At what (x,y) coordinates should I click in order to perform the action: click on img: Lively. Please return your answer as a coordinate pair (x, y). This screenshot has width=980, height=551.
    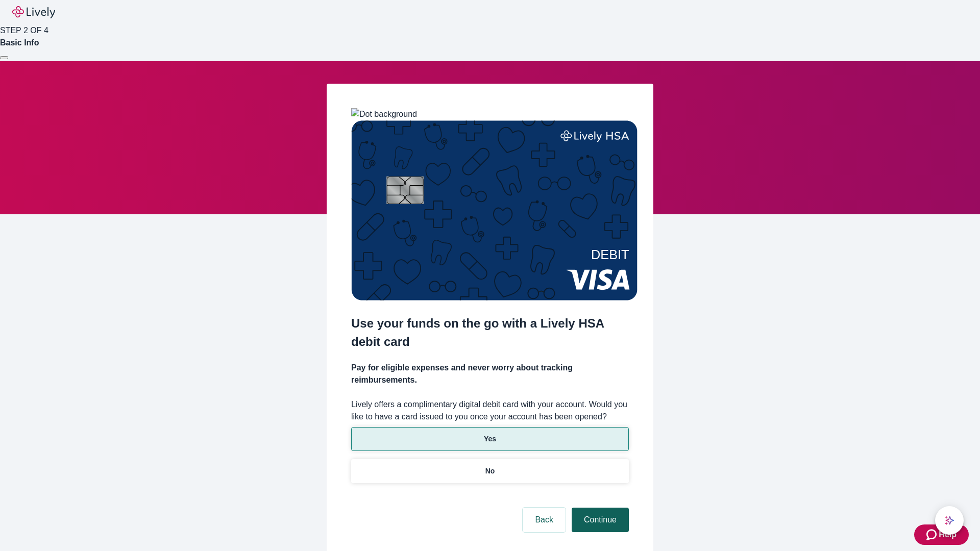
    Looking at the image, I should click on (34, 12).